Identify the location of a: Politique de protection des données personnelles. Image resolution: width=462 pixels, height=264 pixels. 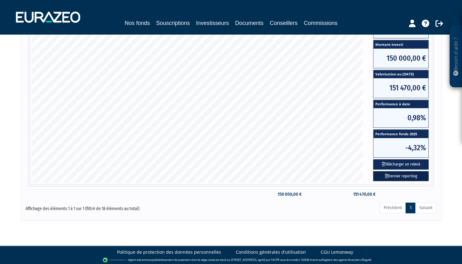
(169, 252).